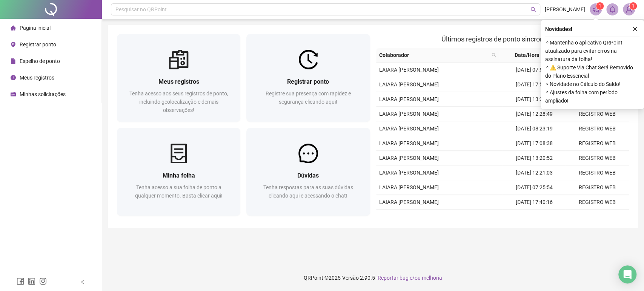 This screenshot has height=291, width=644. Describe the element at coordinates (502, 39) in the screenshot. I see `span: Últimos registros de ponto sincronizados` at that location.